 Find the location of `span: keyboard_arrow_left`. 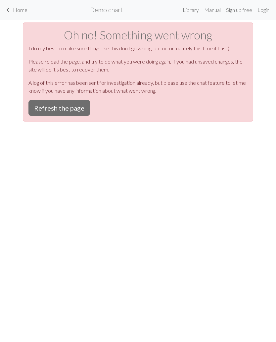

span: keyboard_arrow_left is located at coordinates (8, 10).